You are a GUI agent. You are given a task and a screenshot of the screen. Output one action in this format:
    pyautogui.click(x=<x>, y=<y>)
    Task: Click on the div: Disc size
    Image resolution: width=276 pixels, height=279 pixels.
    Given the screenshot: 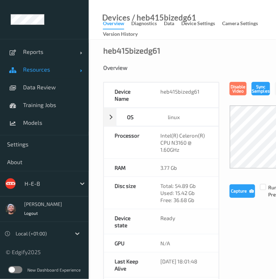 What is the action you would take?
    pyautogui.click(x=126, y=193)
    